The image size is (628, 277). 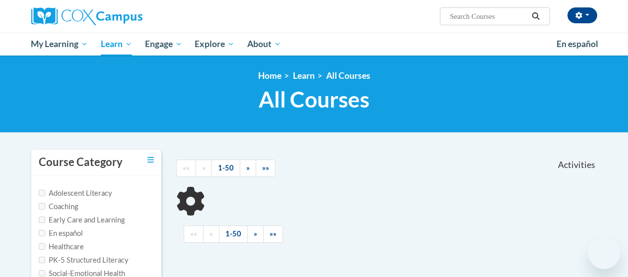 What do you see at coordinates (576, 165) in the screenshot?
I see `span: Activities` at bounding box center [576, 165].